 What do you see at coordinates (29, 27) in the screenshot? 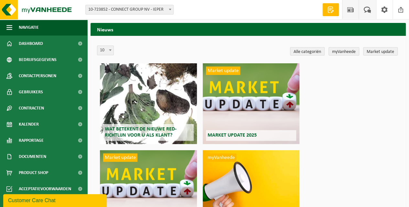
I see `span: Navigatie` at bounding box center [29, 27].